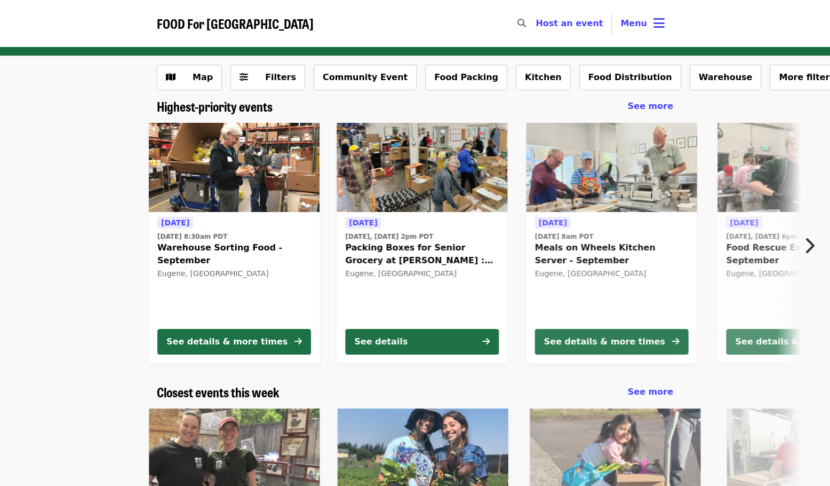  I want to click on span: Warehouse Sorting Food - September, so click(234, 254).